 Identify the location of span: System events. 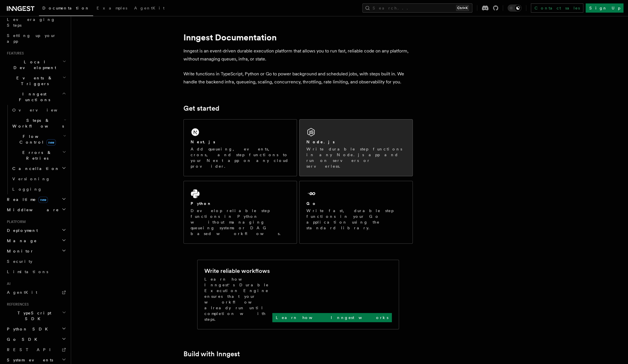
(29, 360).